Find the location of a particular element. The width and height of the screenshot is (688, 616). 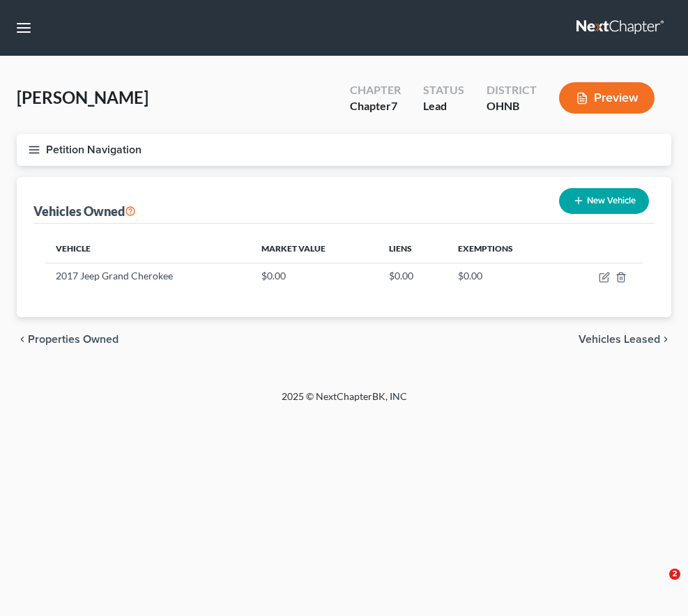

th: Vehicle is located at coordinates (147, 249).